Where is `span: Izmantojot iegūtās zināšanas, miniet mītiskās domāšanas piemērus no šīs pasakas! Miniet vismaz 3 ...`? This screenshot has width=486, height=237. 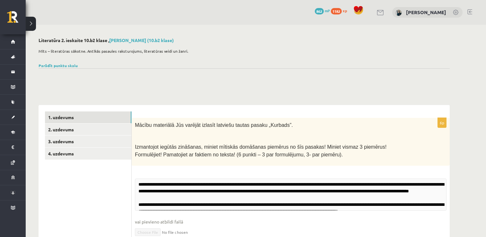 span: Izmantojot iegūtās zināšanas, miniet mītiskās domāšanas piemērus no šīs pasakas! Miniet vismaz 3 ... is located at coordinates (261, 151).